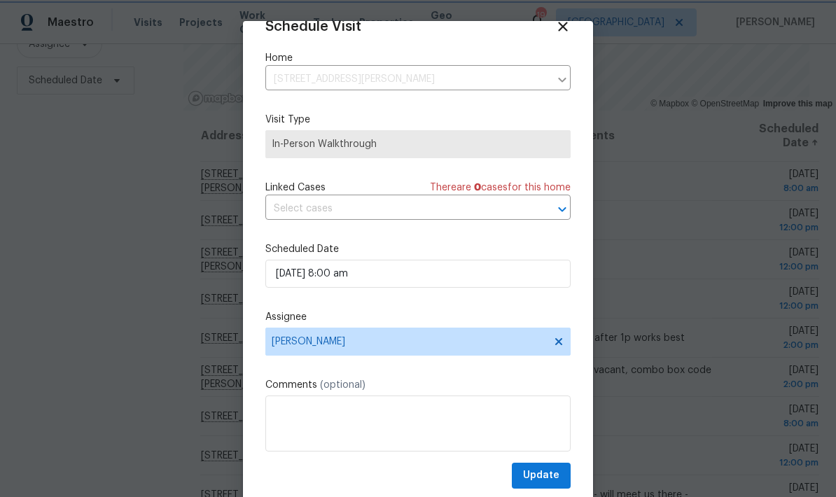 The image size is (836, 497). Describe the element at coordinates (500, 188) in the screenshot. I see `span: There are case s for this home` at that location.